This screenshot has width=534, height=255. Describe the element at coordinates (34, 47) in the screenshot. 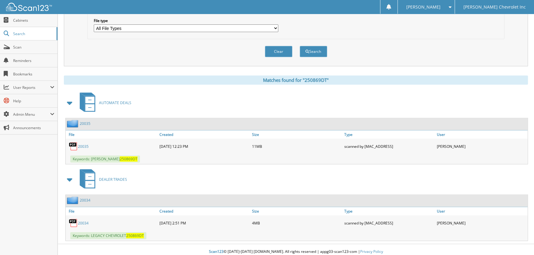

I see `span: Scan` at that location.